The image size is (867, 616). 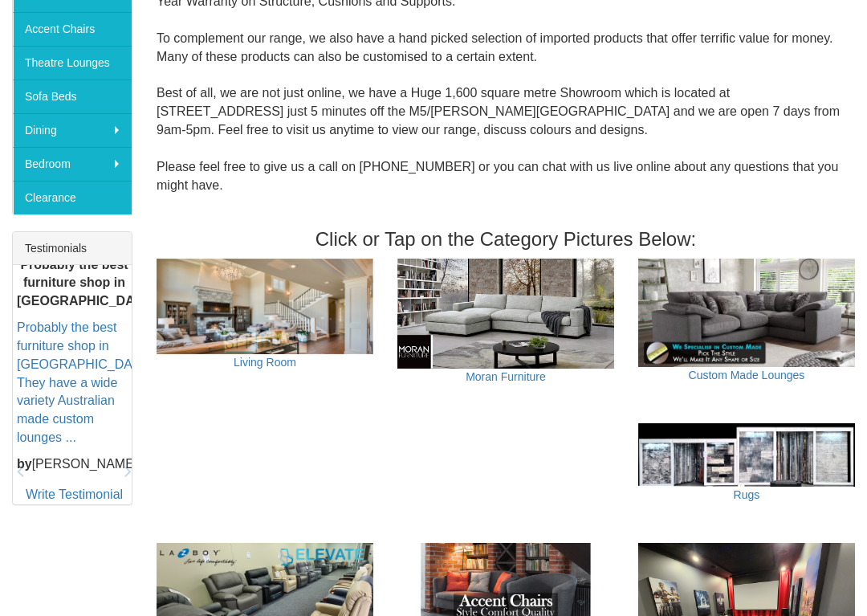 What do you see at coordinates (73, 63) in the screenshot?
I see `a: Theatre Lounges` at bounding box center [73, 63].